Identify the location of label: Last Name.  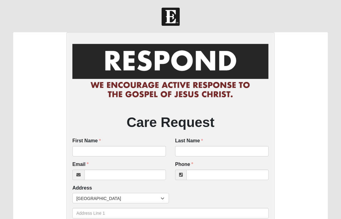
(189, 141).